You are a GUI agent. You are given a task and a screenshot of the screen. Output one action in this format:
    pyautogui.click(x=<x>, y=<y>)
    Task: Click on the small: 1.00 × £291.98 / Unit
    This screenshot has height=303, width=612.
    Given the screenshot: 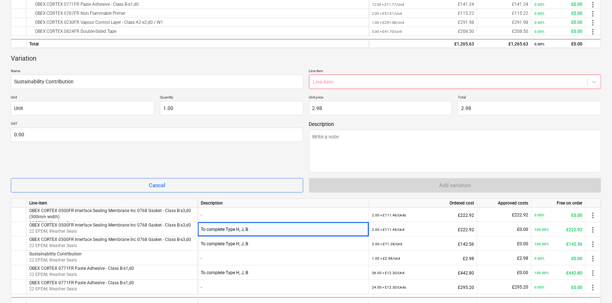 What is the action you would take?
    pyautogui.click(x=388, y=22)
    